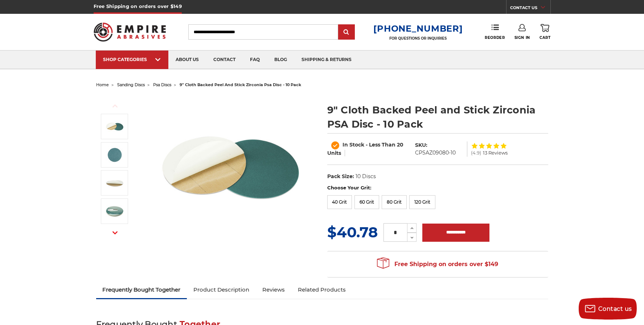  What do you see at coordinates (346, 33) in the screenshot?
I see `input: Submit` at bounding box center [346, 33].